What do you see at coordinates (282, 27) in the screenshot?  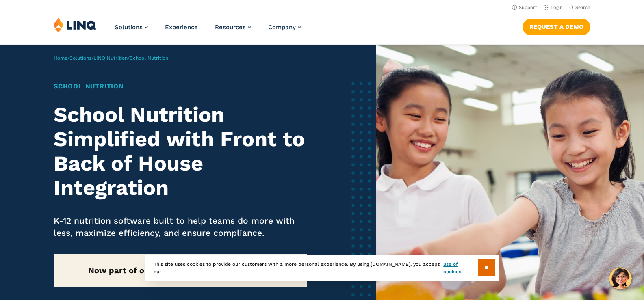 I see `span: Company` at bounding box center [282, 27].